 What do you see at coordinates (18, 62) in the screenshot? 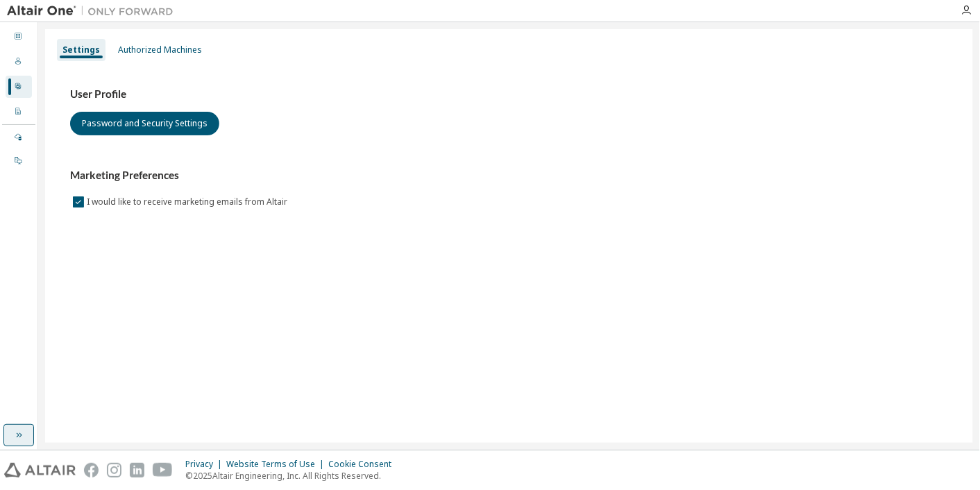
I see `div: Users` at bounding box center [18, 62].